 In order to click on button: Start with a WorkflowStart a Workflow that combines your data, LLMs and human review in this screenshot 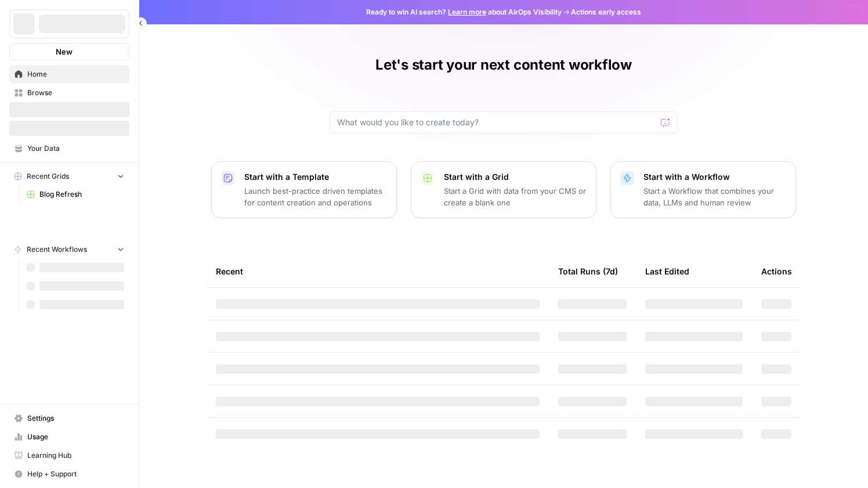, I will do `click(703, 190)`.